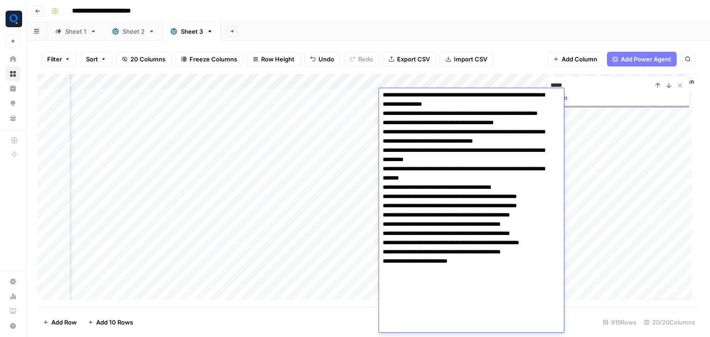  I want to click on div: 1 result, so click(618, 98).